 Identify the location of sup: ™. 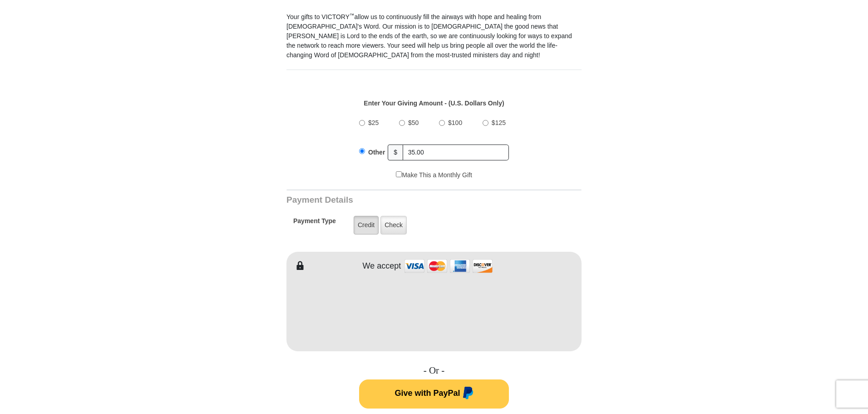
(352, 15).